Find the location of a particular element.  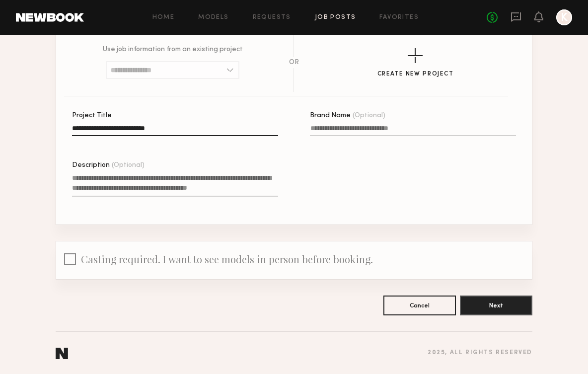

a: Models is located at coordinates (213, 17).